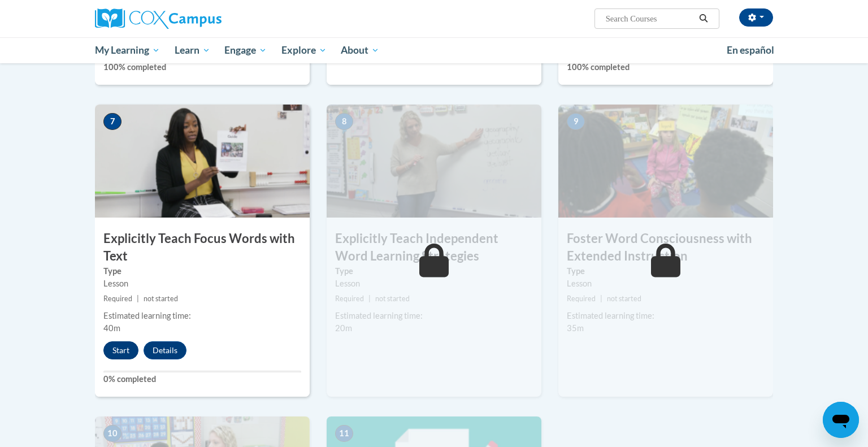 This screenshot has height=447, width=868. Describe the element at coordinates (202, 18) in the screenshot. I see `a: Cox Campus` at that location.